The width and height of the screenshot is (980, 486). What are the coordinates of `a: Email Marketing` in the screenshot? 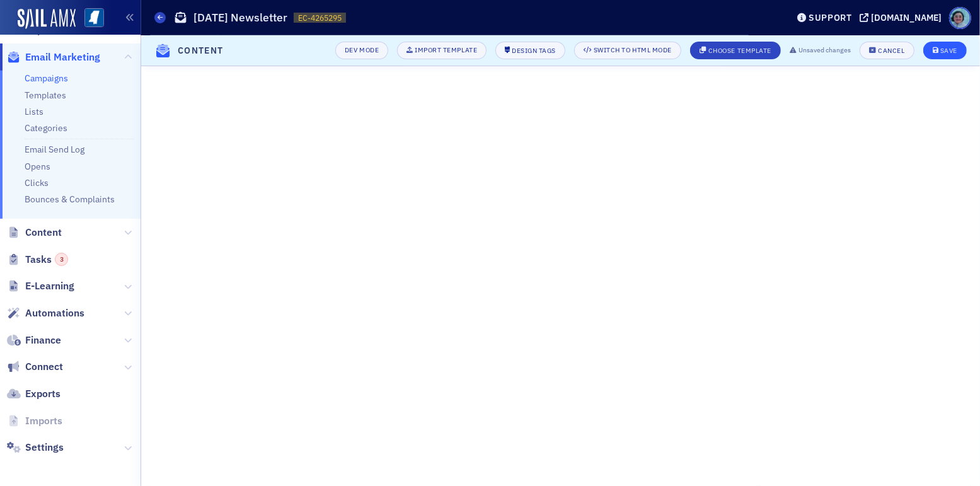 It's located at (54, 58).